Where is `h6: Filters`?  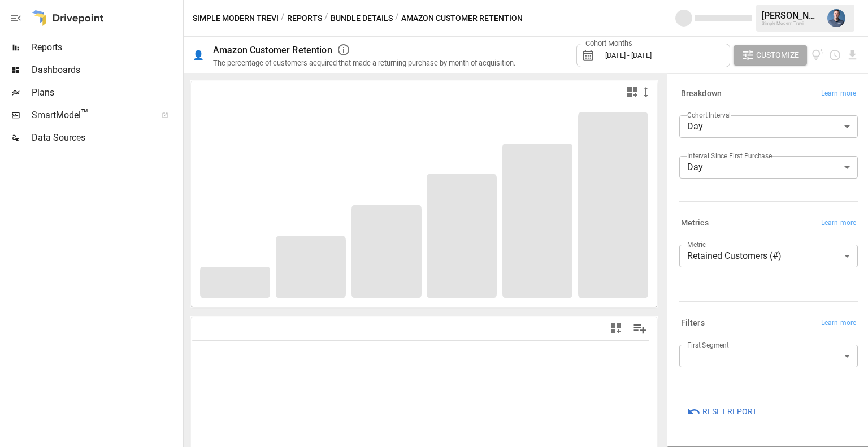 h6: Filters is located at coordinates (693, 324).